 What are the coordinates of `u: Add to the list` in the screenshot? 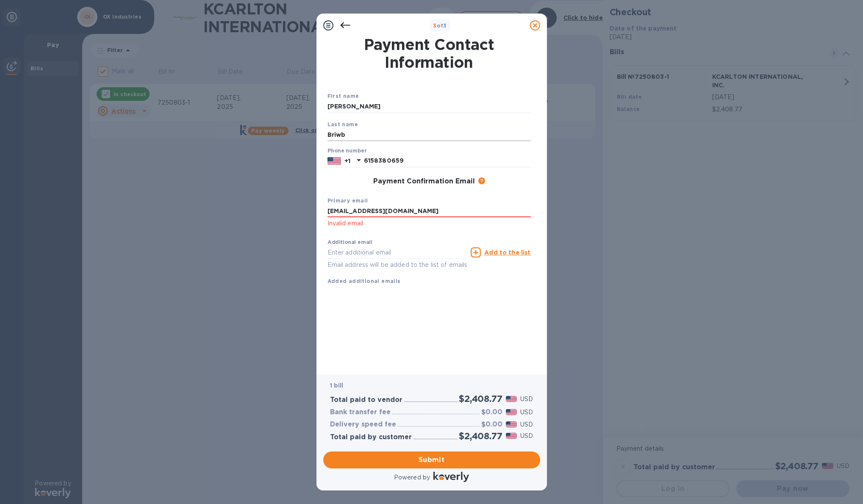 It's located at (507, 253).